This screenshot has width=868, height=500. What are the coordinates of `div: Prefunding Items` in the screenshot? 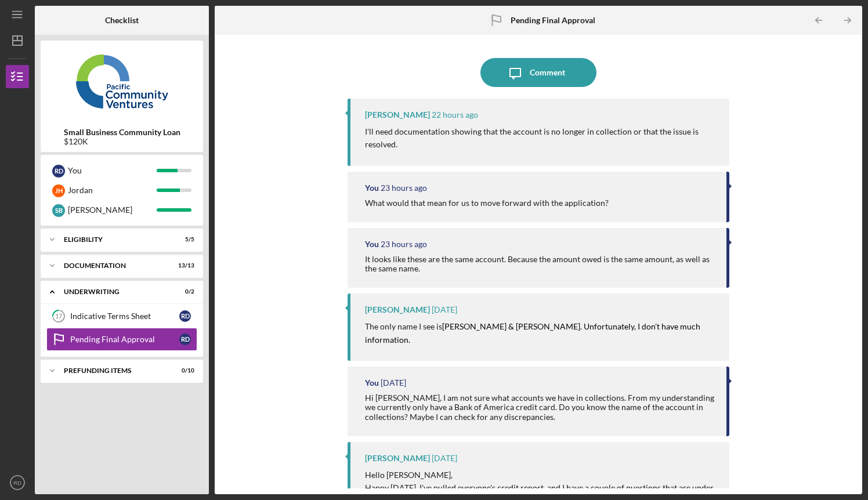 It's located at (115, 371).